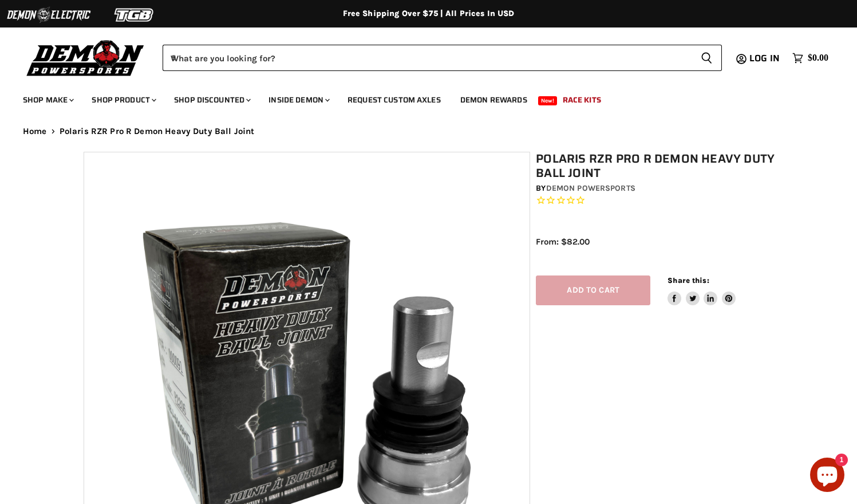 The height and width of the screenshot is (504, 857). Describe the element at coordinates (123, 100) in the screenshot. I see `a: Shop Product` at that location.